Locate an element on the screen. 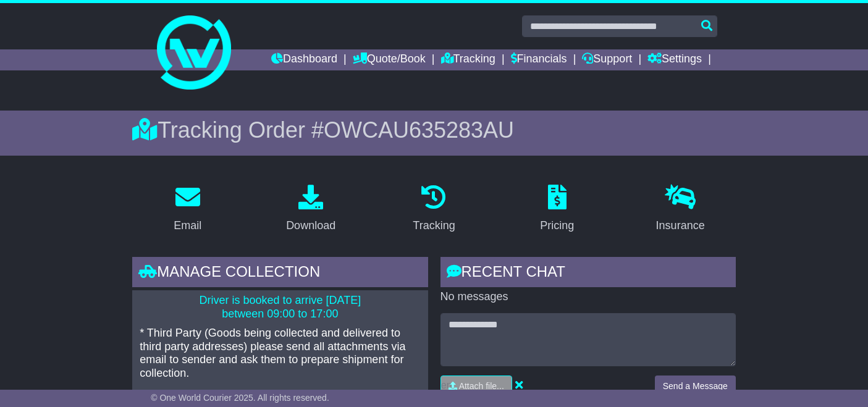  a: Financials is located at coordinates (538, 60).